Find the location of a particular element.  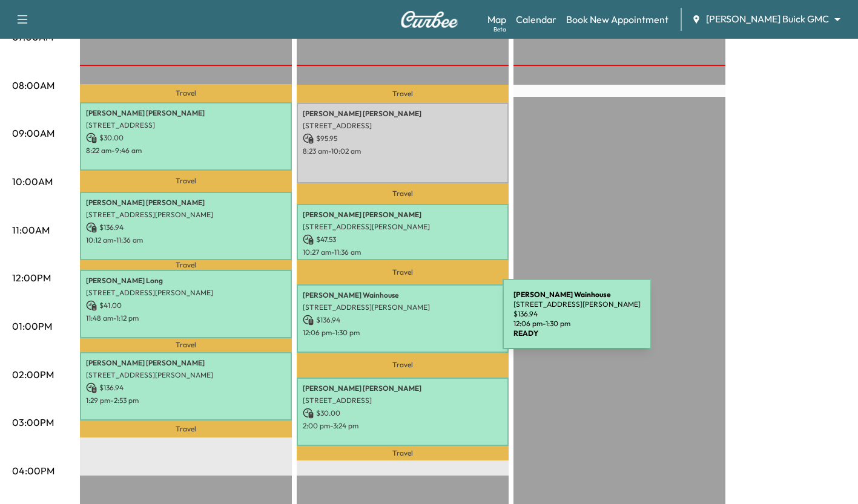

p: 11:48 am - 1:12 pm is located at coordinates (186, 318).